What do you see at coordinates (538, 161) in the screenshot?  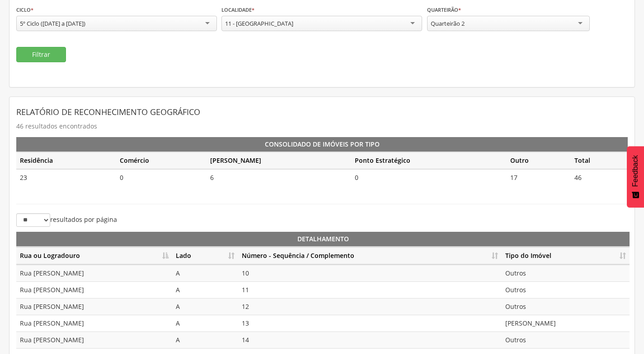 I see `th: Outro` at bounding box center [538, 161].